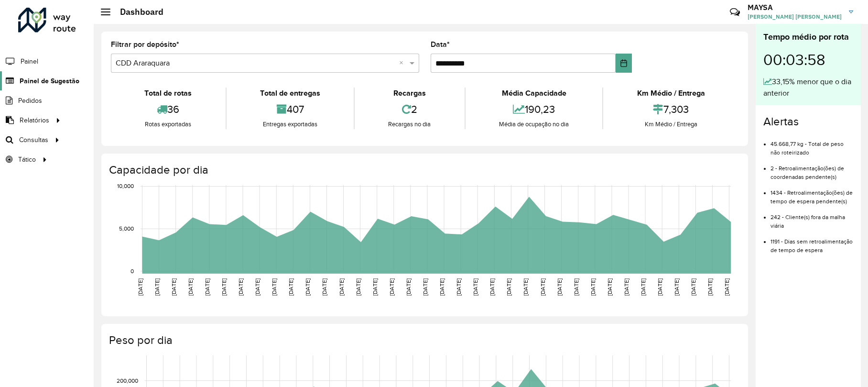 Image resolution: width=868 pixels, height=387 pixels. Describe the element at coordinates (126, 186) in the screenshot. I see `text: 10,000` at that location.